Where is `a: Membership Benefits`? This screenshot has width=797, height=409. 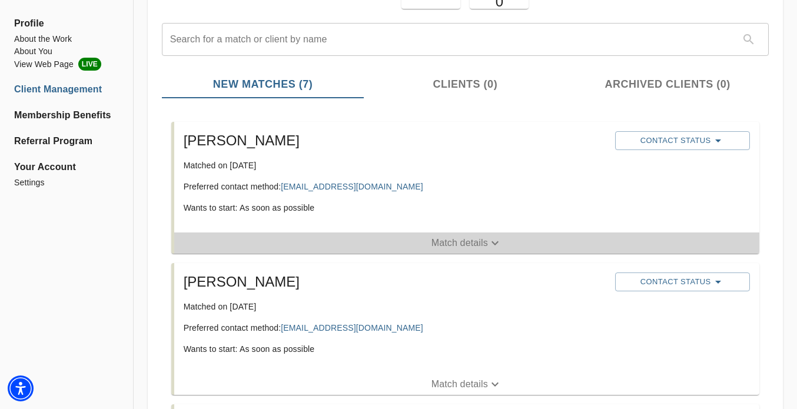 a: Membership Benefits is located at coordinates (67, 115).